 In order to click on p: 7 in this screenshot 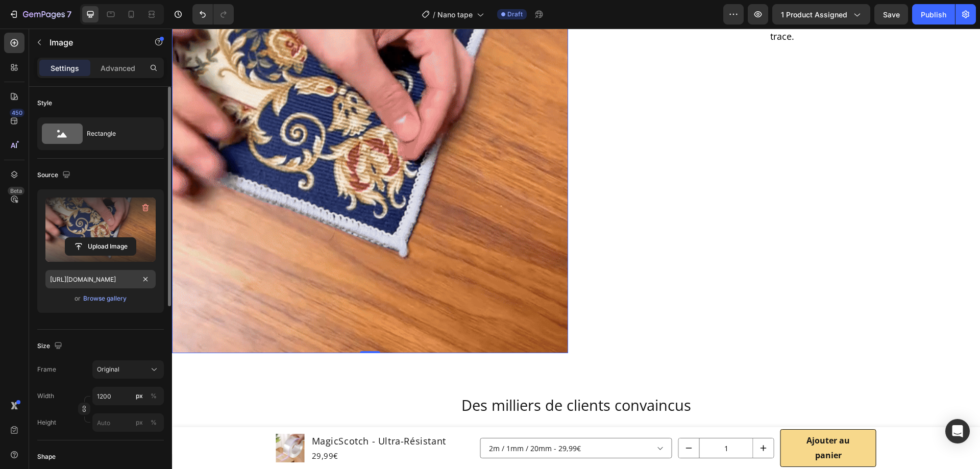, I will do `click(69, 14)`.